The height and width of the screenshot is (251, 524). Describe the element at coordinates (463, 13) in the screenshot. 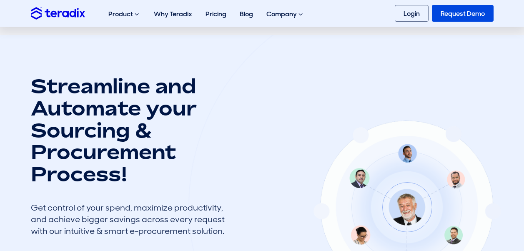

I see `a: Request Demo` at that location.